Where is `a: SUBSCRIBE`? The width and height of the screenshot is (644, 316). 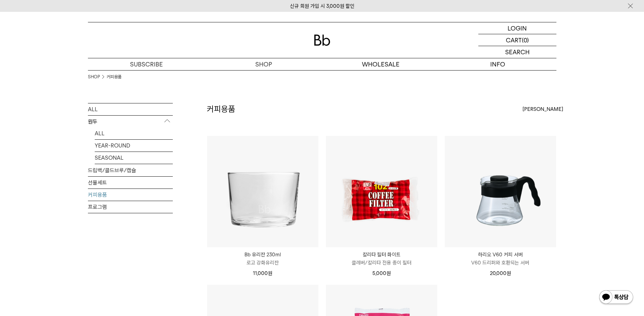
a: SUBSCRIBE is located at coordinates (146, 64).